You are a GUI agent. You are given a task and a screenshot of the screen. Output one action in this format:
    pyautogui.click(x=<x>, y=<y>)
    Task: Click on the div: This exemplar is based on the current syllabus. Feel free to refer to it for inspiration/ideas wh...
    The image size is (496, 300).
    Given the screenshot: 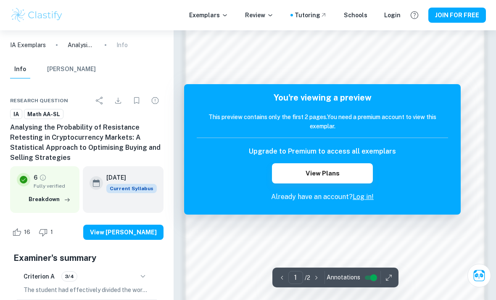 What is the action you would take?
    pyautogui.click(x=132, y=188)
    